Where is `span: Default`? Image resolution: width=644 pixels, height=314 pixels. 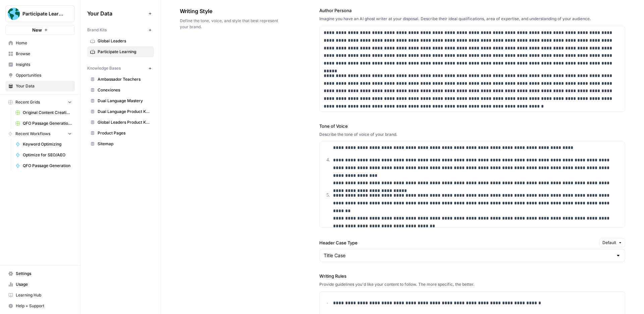 span: Default is located at coordinates (610, 242).